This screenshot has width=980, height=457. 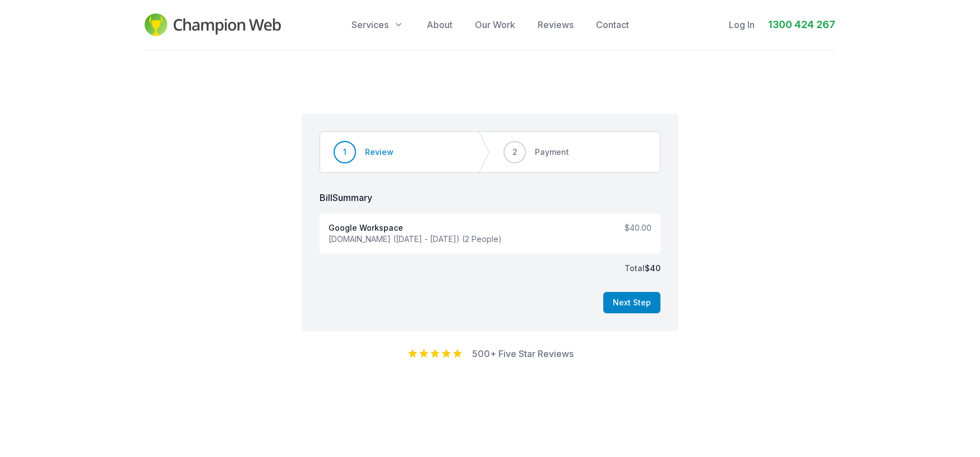 What do you see at coordinates (638, 228) in the screenshot?
I see `div: $ 40.00` at bounding box center [638, 228].